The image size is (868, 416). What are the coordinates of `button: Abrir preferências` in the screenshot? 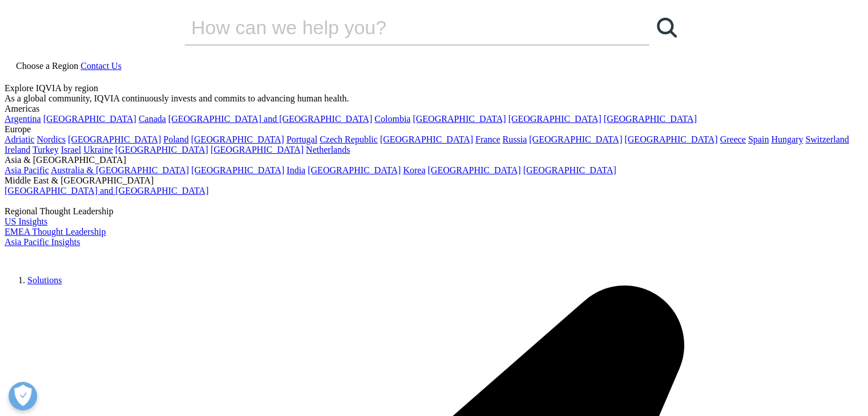 It's located at (23, 396).